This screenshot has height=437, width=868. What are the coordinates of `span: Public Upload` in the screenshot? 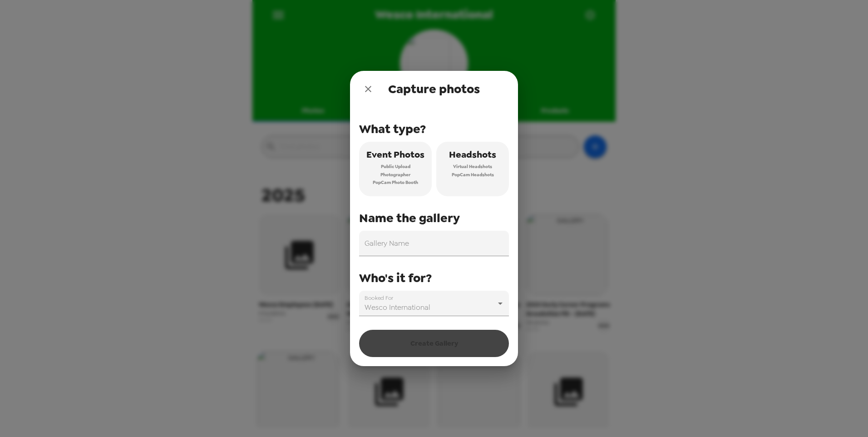 It's located at (395, 167).